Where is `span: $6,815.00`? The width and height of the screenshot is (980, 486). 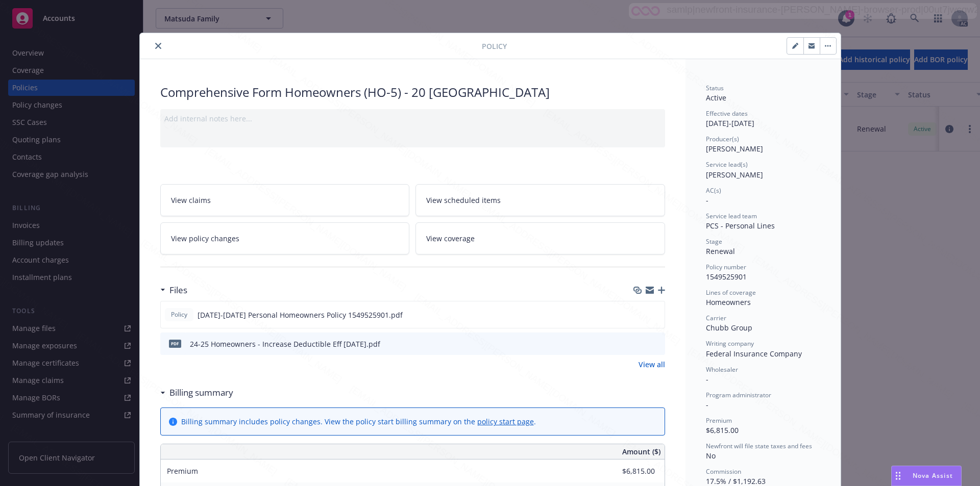
span: $6,815.00 is located at coordinates (722, 430).